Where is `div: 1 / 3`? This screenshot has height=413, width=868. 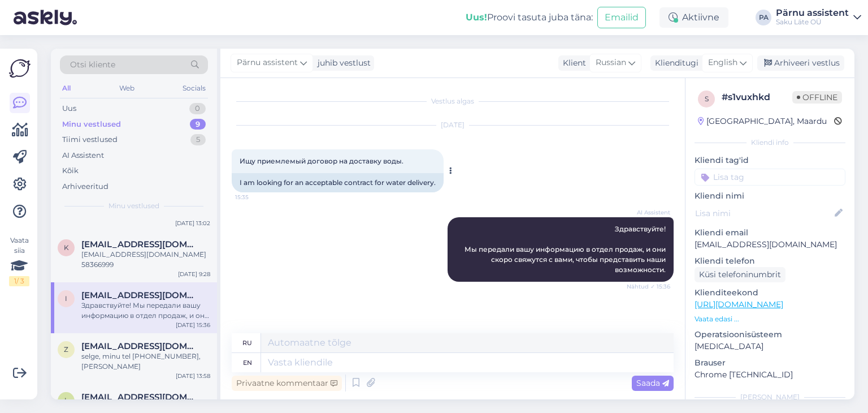
div: 1 / 3 is located at coordinates (19, 281).